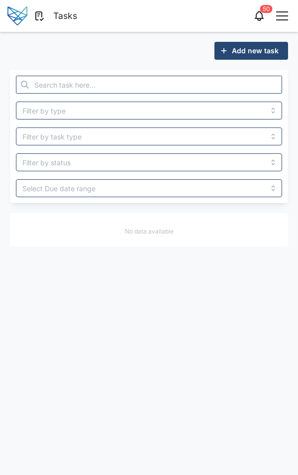 This screenshot has height=475, width=298. Describe the element at coordinates (251, 51) in the screenshot. I see `button: Add new task` at that location.